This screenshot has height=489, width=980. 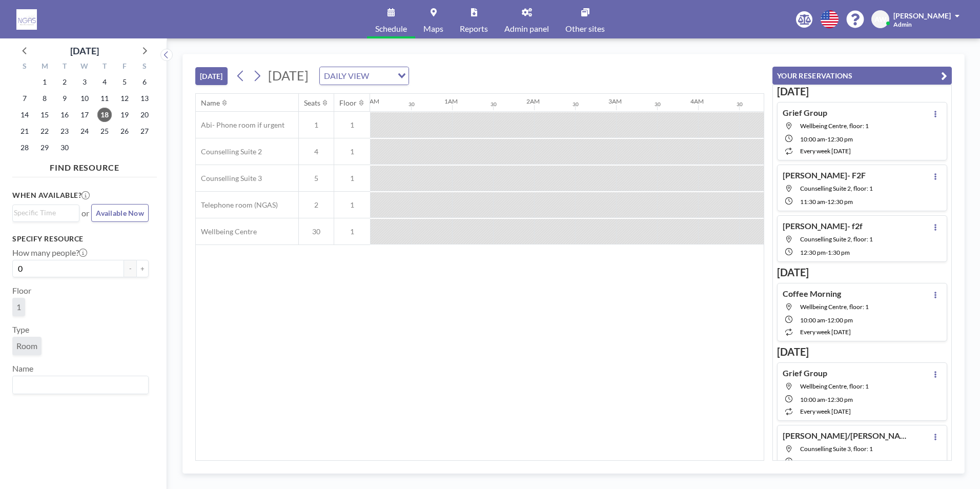 I want to click on span: Friday, September 26, 2025, so click(x=125, y=131).